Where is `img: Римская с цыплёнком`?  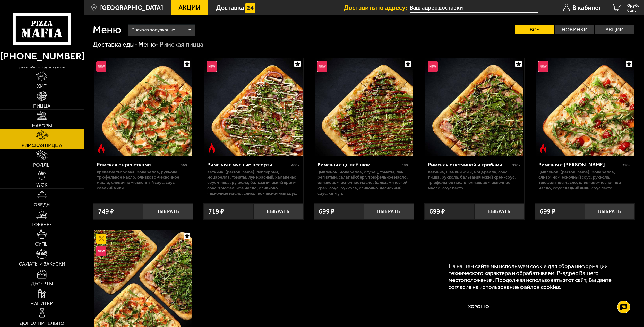
img: Римская с цыплёнком is located at coordinates (364, 108).